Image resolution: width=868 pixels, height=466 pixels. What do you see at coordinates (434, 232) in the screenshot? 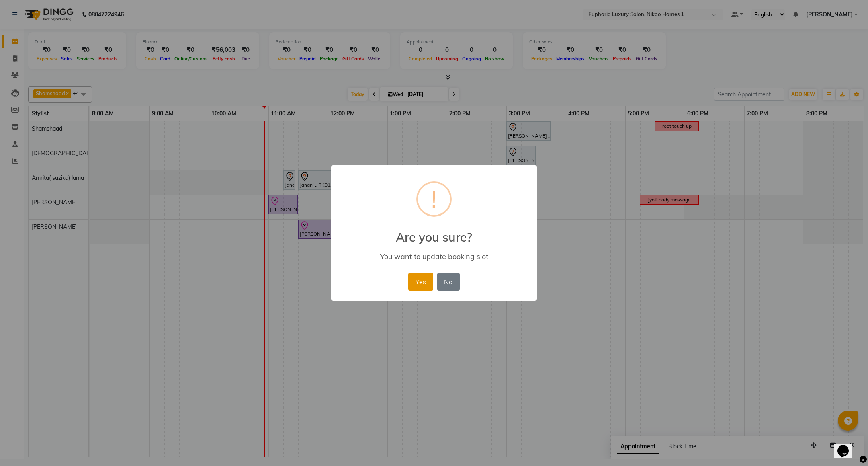
I see `h2: Are you sure?` at bounding box center [434, 232].